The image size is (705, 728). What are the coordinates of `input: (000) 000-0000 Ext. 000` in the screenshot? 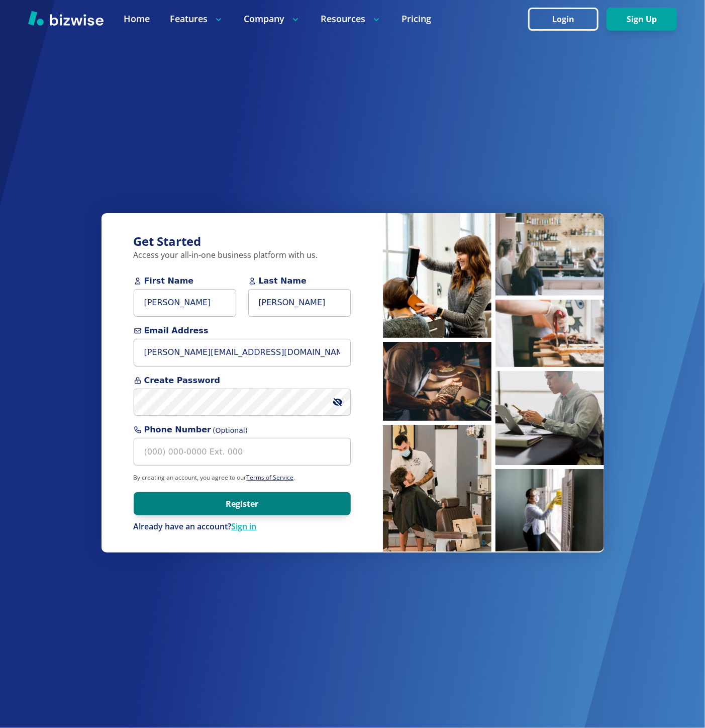 It's located at (242, 452).